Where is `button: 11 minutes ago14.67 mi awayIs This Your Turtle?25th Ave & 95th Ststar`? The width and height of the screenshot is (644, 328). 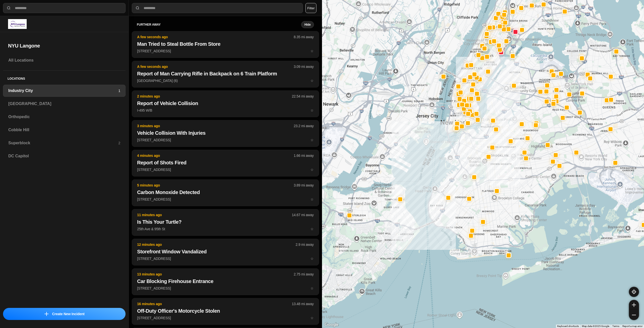 button: 11 minutes ago14.67 mi awayIs This Your Turtle?25th Ave & 95th Ststar is located at coordinates (226, 223).